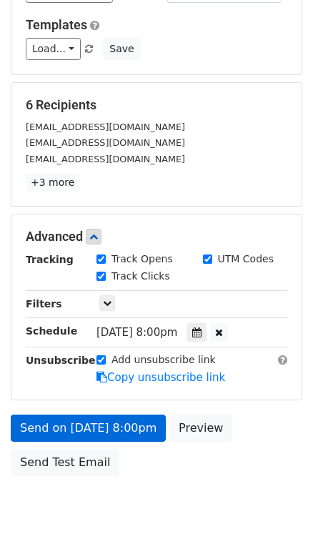 The height and width of the screenshot is (539, 313). What do you see at coordinates (51, 331) in the screenshot?
I see `strong: Schedule` at bounding box center [51, 331].